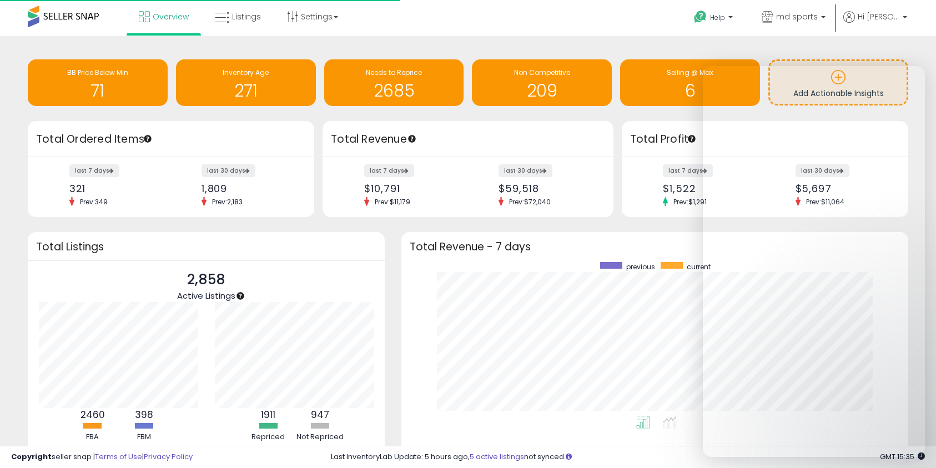 The height and width of the screenshot is (468, 936). Describe the element at coordinates (412, 188) in the screenshot. I see `div: $10,791` at that location.